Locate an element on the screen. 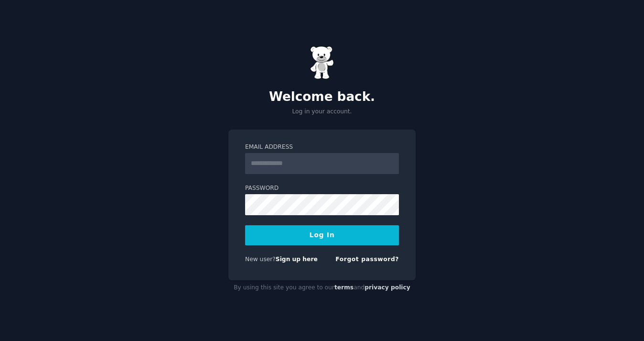 The width and height of the screenshot is (644, 341). a: Sign up here is located at coordinates (297, 259).